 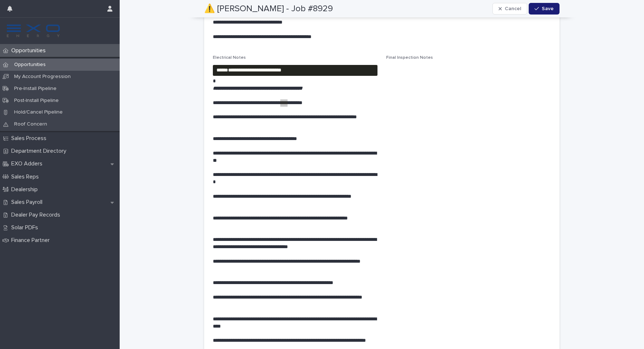 I want to click on p: Solar PDFs, so click(x=26, y=228).